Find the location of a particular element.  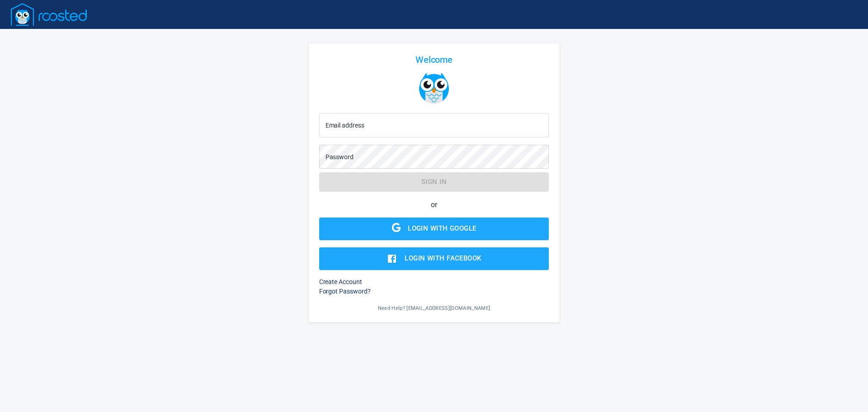

img: Google Logo is located at coordinates (396, 227).